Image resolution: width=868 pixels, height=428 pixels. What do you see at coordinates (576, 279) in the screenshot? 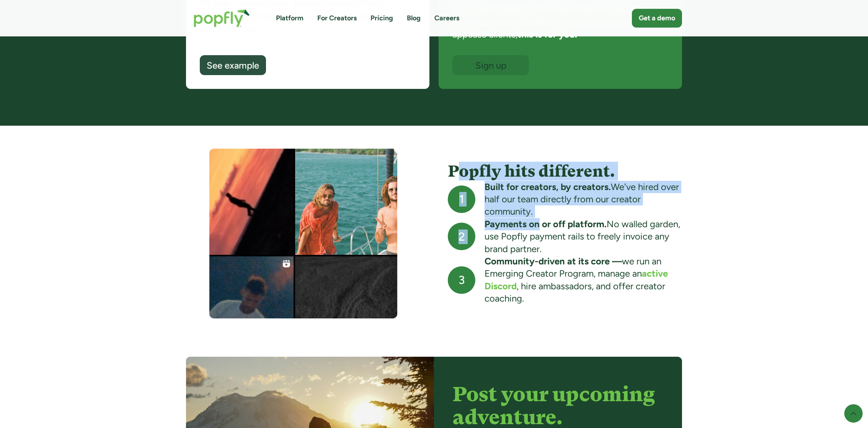
I see `a: active Discord` at bounding box center [576, 279].